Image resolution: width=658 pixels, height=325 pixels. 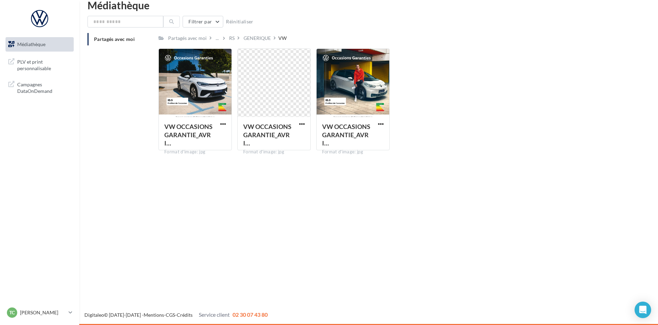 What do you see at coordinates (31, 44) in the screenshot?
I see `span: Médiathèque` at bounding box center [31, 44].